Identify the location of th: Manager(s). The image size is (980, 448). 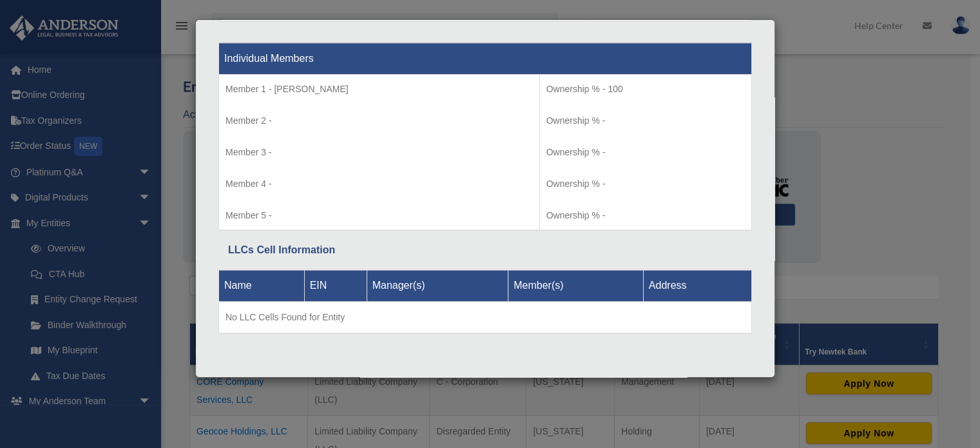
(438, 286).